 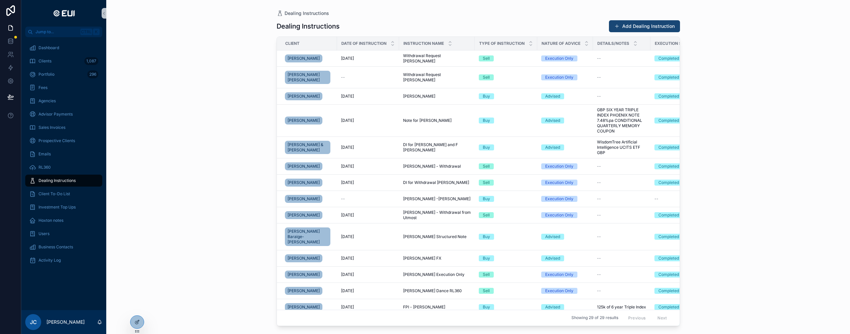 I want to click on a: Clients1,087, so click(x=64, y=61).